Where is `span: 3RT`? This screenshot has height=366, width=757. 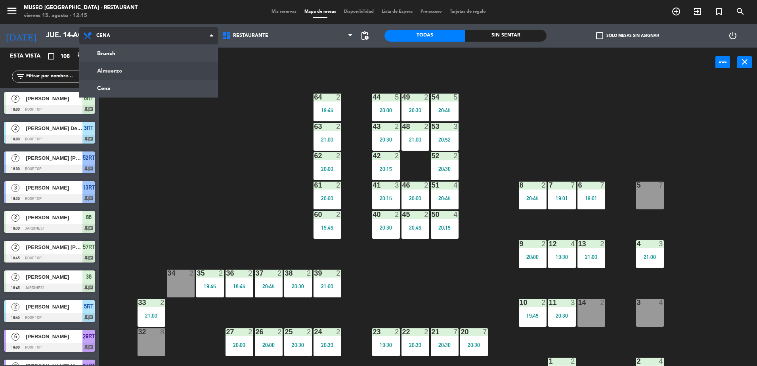
span: 3RT is located at coordinates (89, 128).